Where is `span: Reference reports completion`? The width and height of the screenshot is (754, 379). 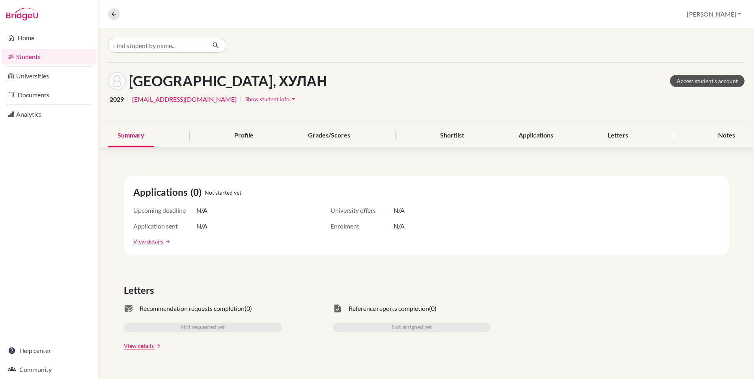 span: Reference reports completion is located at coordinates (389, 309).